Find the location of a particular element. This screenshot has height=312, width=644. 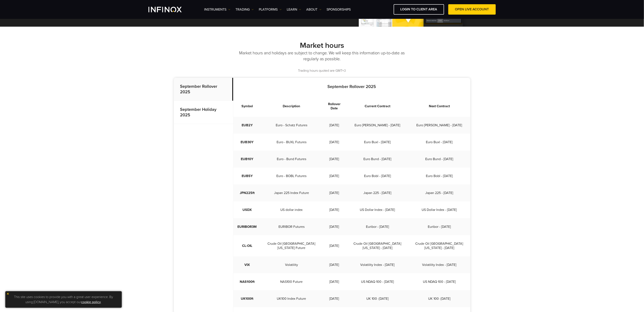

a: INFINOX Logo is located at coordinates (170, 10).